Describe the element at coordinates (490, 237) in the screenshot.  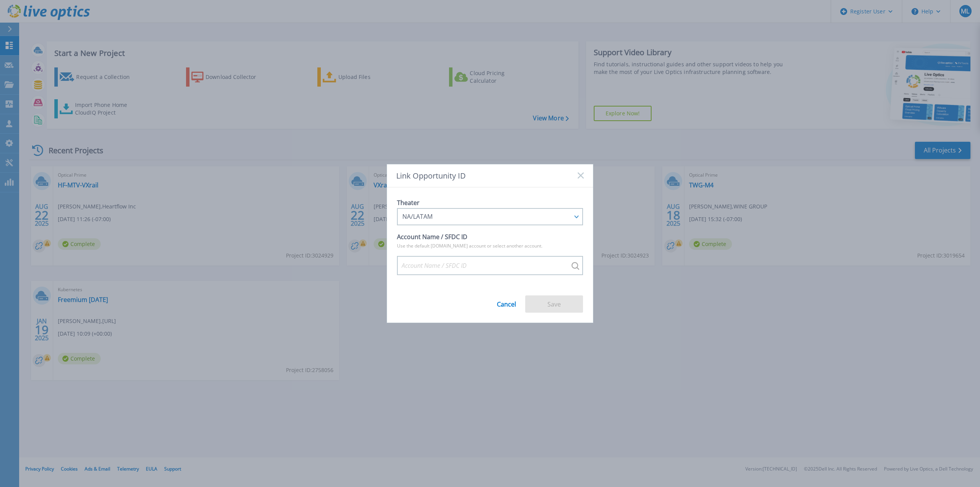
I see `p: Account Name / SFDC ID` at that location.